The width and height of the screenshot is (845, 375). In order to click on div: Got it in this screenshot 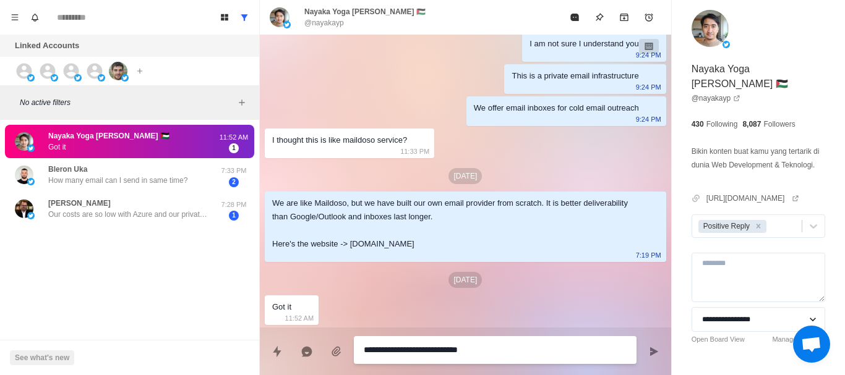, I will do `click(281, 307)`.